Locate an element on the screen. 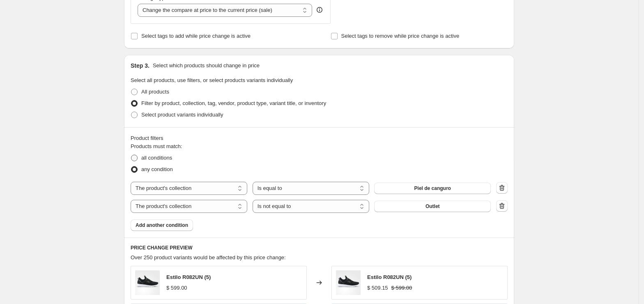 The height and width of the screenshot is (304, 644). span: Select all products, use filters, or select products variants individually is located at coordinates (212, 80).